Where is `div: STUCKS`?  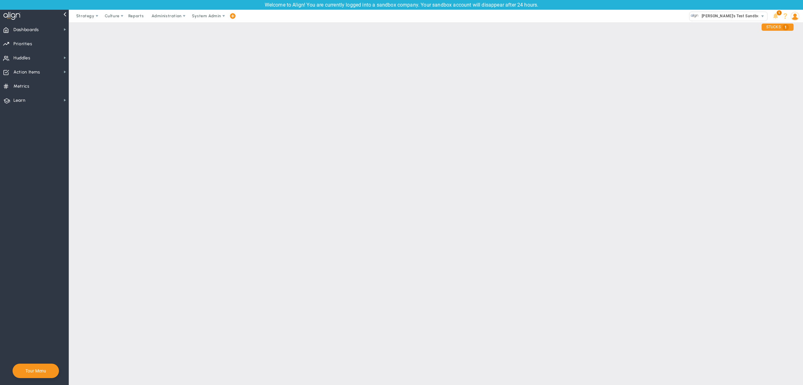 div: STUCKS is located at coordinates (777, 27).